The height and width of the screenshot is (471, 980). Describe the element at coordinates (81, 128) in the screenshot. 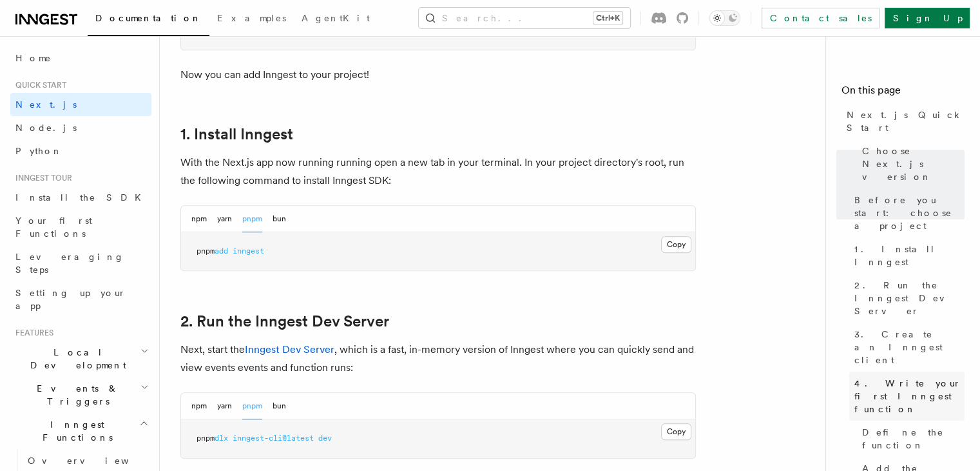

I see `a: Node.js` at that location.